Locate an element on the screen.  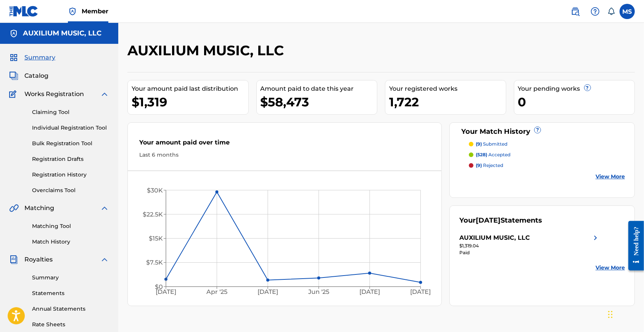
span: Catalog is located at coordinates (36, 76).